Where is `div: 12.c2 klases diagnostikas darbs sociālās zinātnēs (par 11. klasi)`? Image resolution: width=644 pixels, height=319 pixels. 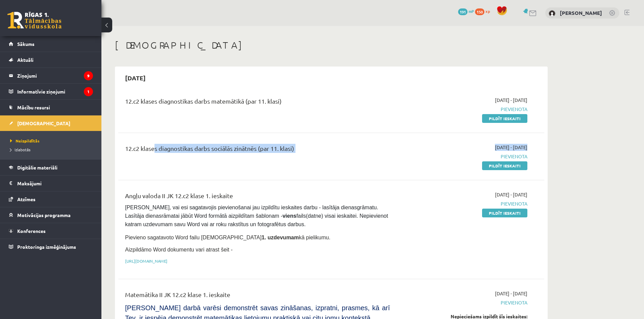
div: 12.c2 klases diagnostikas darbs sociālās zinātnēs (par 11. klasi) is located at coordinates (258, 150).